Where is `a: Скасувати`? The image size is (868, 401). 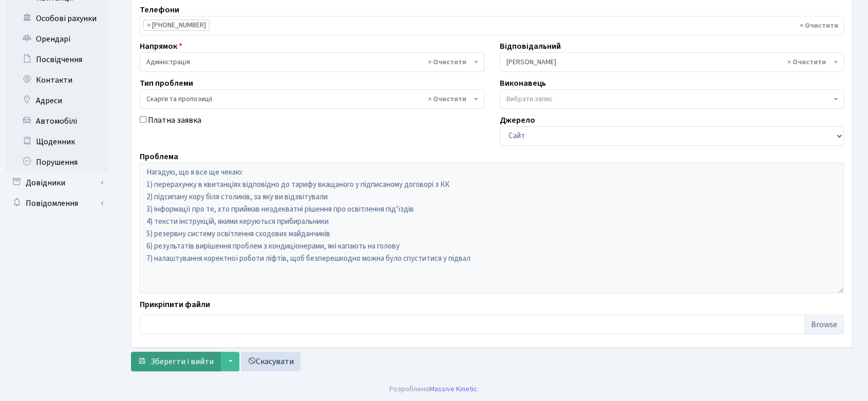 a: Скасувати is located at coordinates (270, 362).